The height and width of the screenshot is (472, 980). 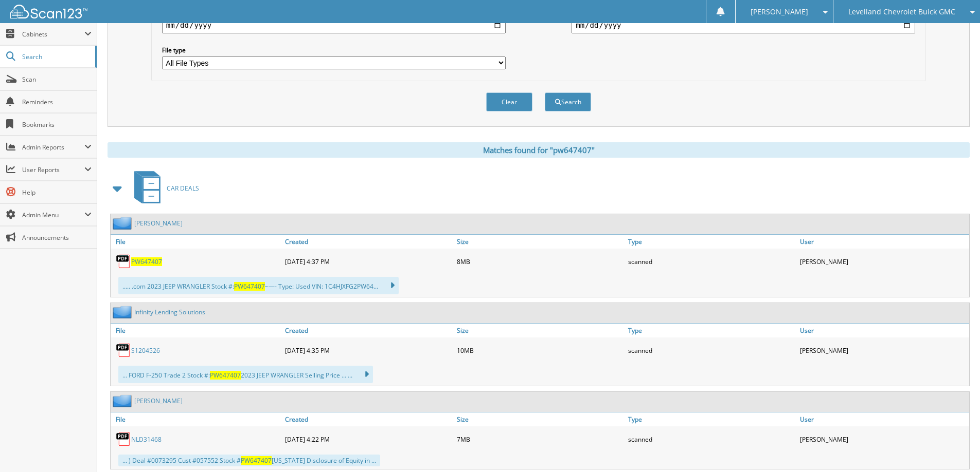 What do you see at coordinates (146, 440) in the screenshot?
I see `a: NLD31468` at bounding box center [146, 440].